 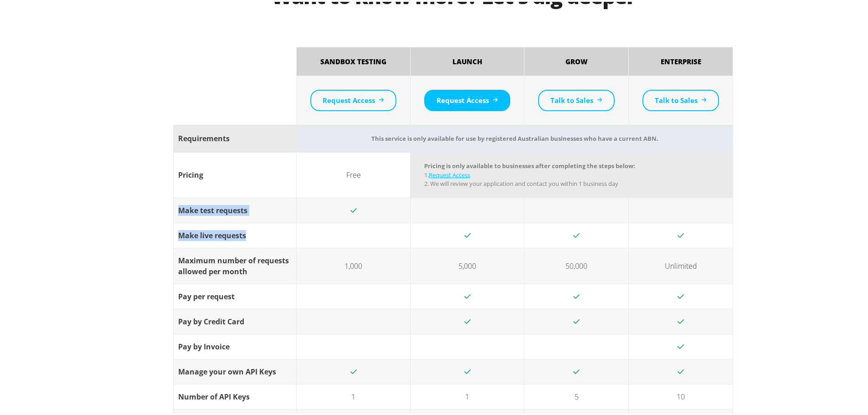 I want to click on th: Grow, so click(x=577, y=60).